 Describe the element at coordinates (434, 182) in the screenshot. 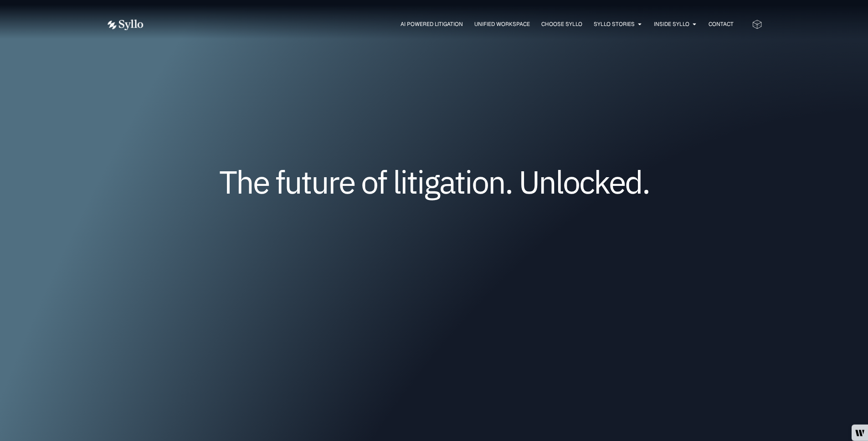

I see `h1: The future of litigation. Unlocked.` at that location.